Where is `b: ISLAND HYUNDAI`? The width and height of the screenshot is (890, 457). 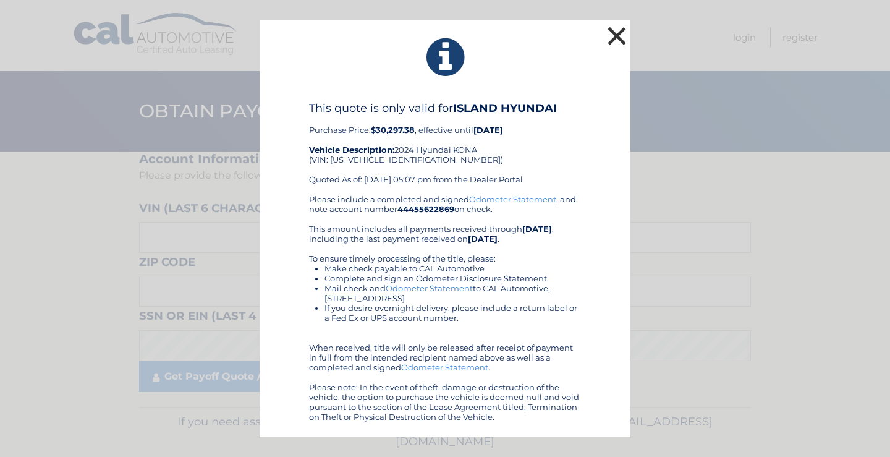 b: ISLAND HYUNDAI is located at coordinates (505, 108).